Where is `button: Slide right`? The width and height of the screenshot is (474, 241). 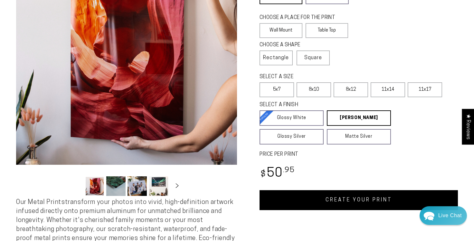 button: Slide right is located at coordinates (177, 186).